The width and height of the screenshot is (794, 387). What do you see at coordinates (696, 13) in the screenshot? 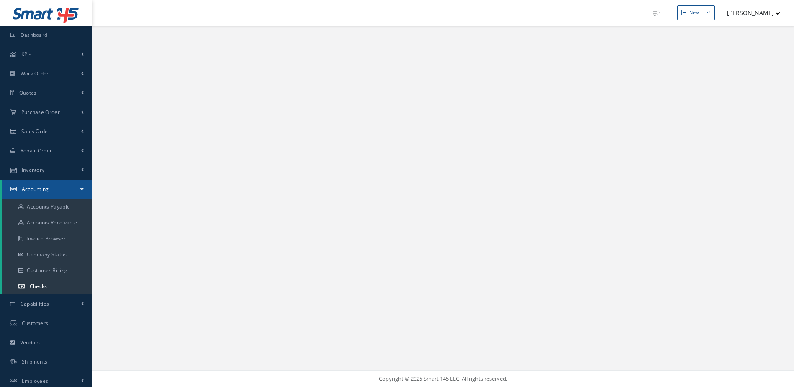
I see `button: New` at bounding box center [696, 13].